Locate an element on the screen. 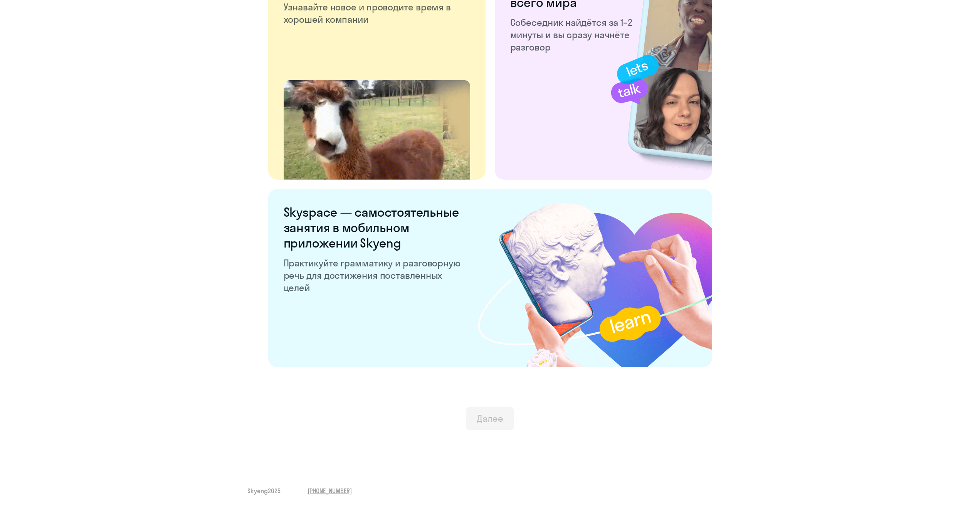  img: skyspace is located at coordinates (595, 278).